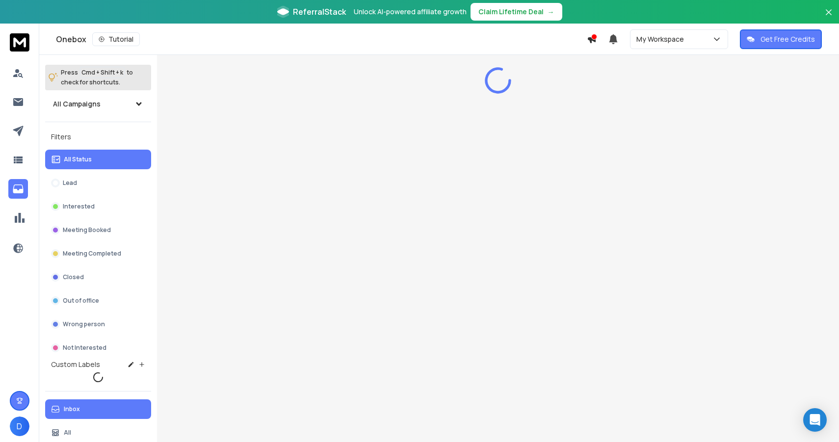 This screenshot has height=442, width=839. What do you see at coordinates (787, 39) in the screenshot?
I see `p: Get Free Credits` at bounding box center [787, 39].